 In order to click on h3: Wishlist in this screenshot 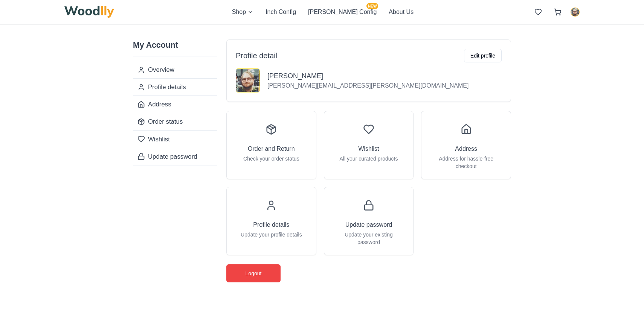, I will do `click(368, 149)`.